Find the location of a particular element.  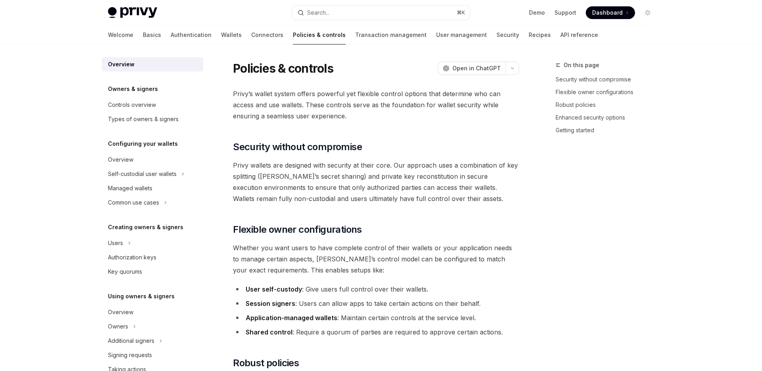

a: Key quorums is located at coordinates (152, 272).